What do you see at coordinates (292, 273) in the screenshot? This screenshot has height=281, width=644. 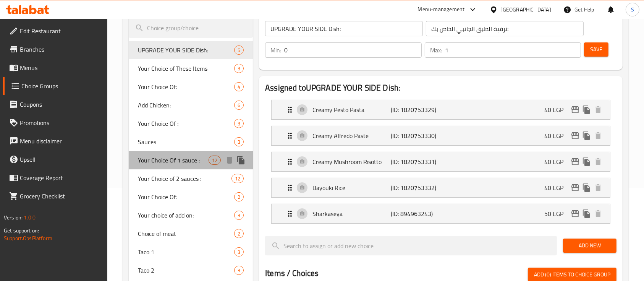 I see `h2: Items / Choices` at bounding box center [292, 273].